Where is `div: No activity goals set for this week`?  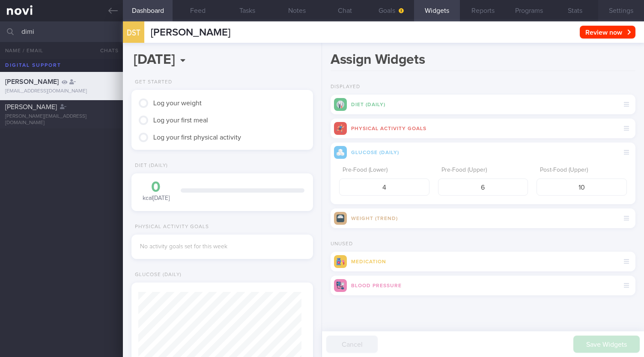 div: No activity goals set for this week is located at coordinates (222, 247).